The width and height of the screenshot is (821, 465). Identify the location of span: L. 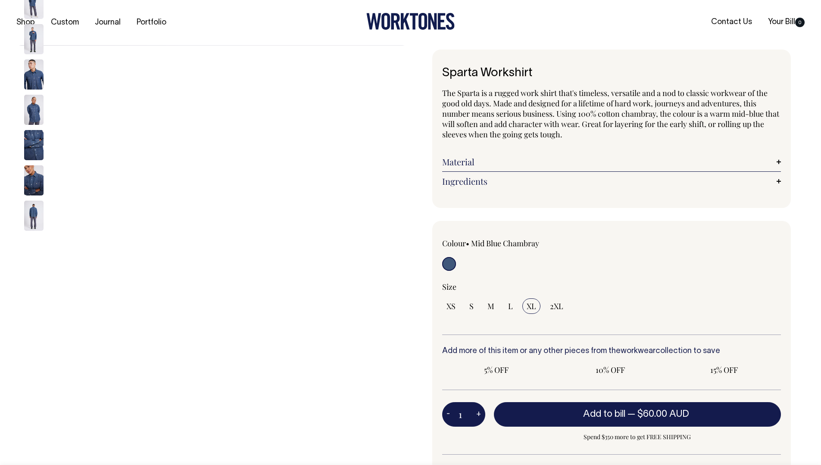
(510, 306).